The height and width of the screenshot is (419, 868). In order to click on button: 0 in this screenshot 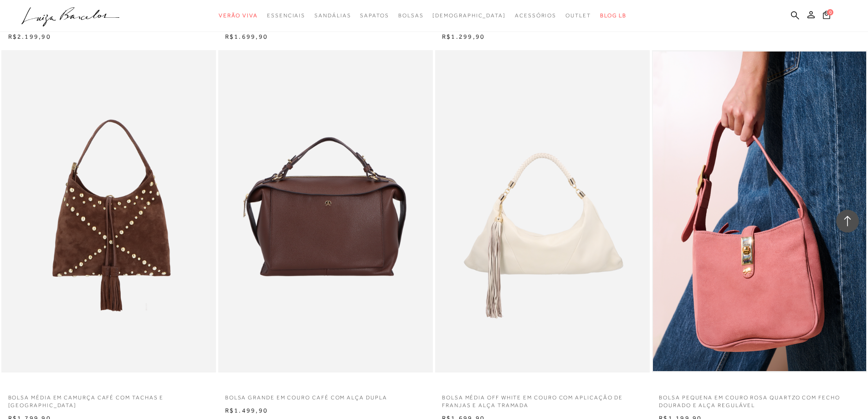, I will do `click(826, 16)`.